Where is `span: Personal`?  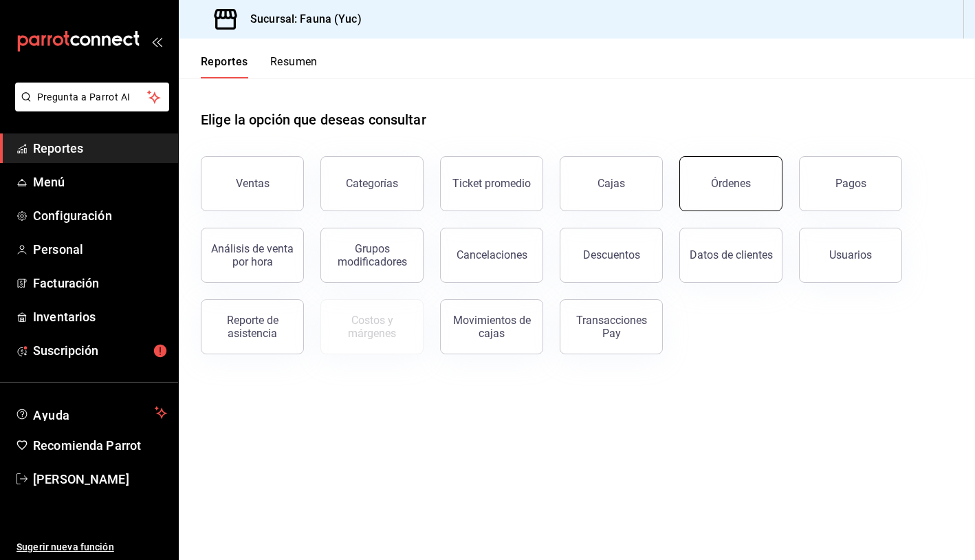
span: Personal is located at coordinates (100, 249).